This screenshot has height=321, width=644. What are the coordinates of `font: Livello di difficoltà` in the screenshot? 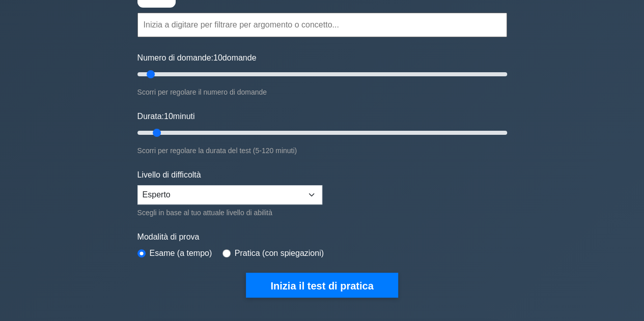 It's located at (169, 175).